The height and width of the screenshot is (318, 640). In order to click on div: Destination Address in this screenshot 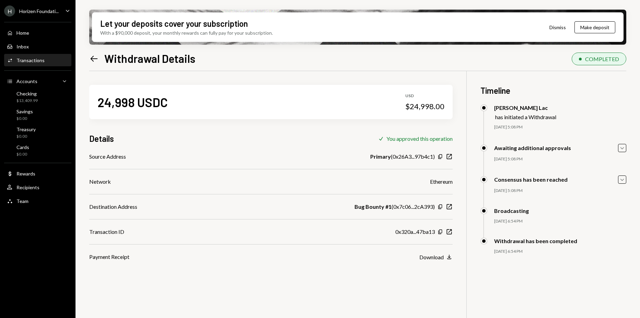, I will do `click(113, 207)`.